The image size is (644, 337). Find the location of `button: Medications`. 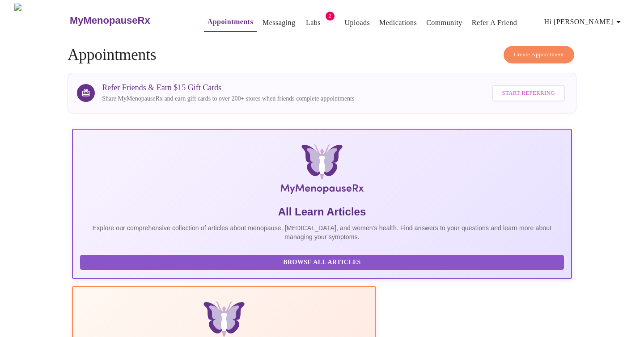

button: Medications is located at coordinates (398, 23).